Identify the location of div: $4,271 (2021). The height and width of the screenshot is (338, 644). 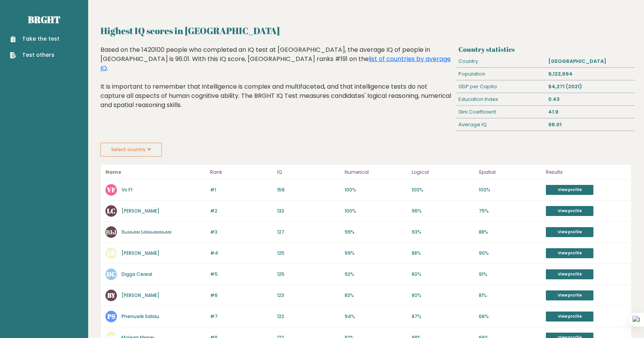
(589, 86).